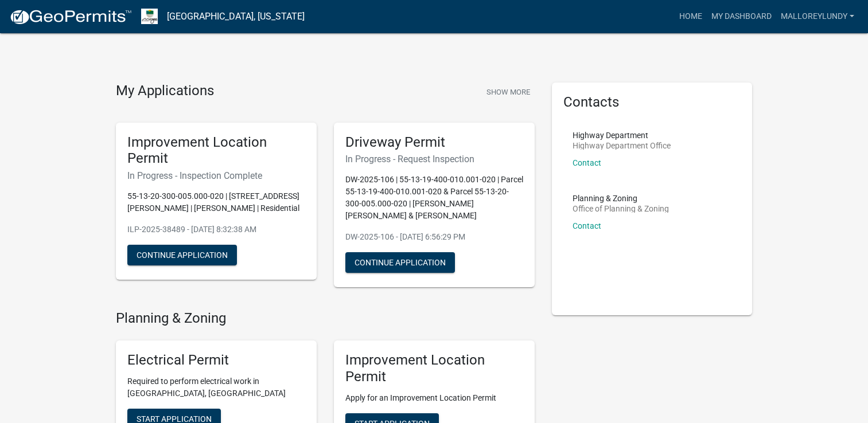 The width and height of the screenshot is (868, 423). Describe the element at coordinates (621, 145) in the screenshot. I see `p: Highway Department Office` at that location.